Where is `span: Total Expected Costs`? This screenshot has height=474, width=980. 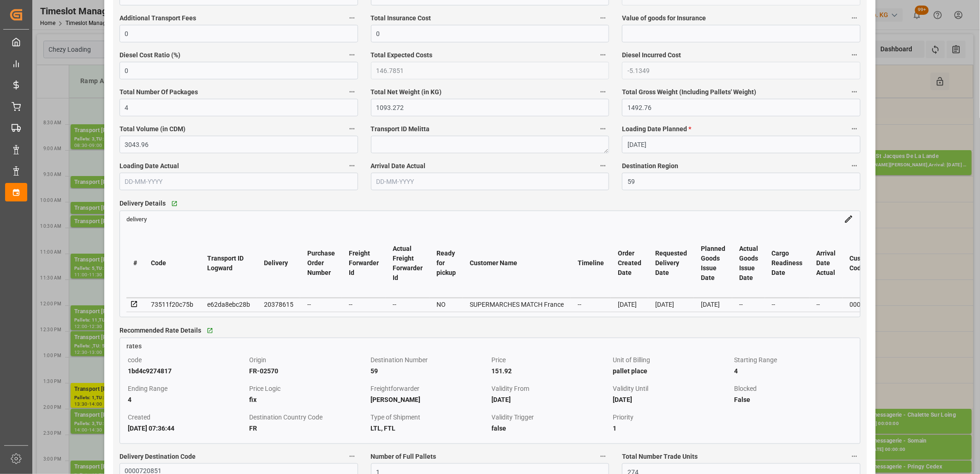
span: Total Expected Costs is located at coordinates (402, 55).